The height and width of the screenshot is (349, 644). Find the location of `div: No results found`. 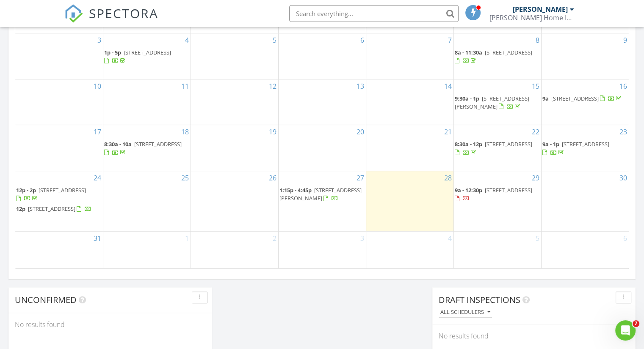

div: No results found is located at coordinates (533, 336).